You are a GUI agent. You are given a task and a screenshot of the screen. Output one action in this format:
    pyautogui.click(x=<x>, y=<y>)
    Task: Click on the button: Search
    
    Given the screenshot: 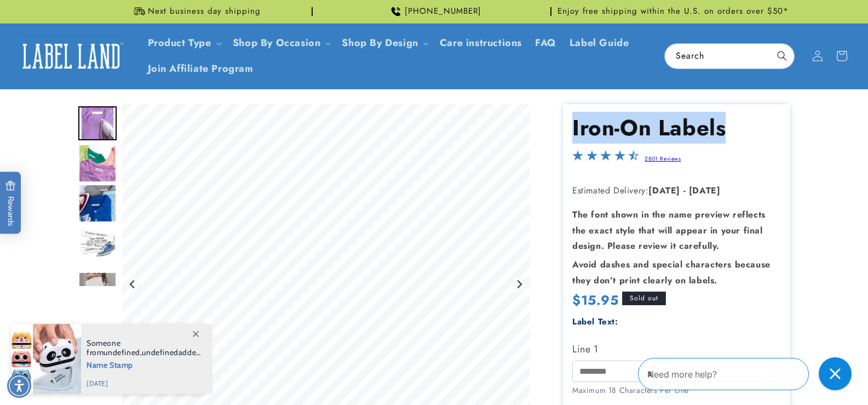 What is the action you would take?
    pyautogui.click(x=782, y=56)
    